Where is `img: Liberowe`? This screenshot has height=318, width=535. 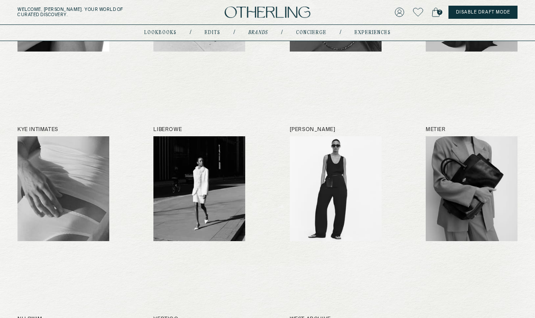 img: Liberowe is located at coordinates (199, 189).